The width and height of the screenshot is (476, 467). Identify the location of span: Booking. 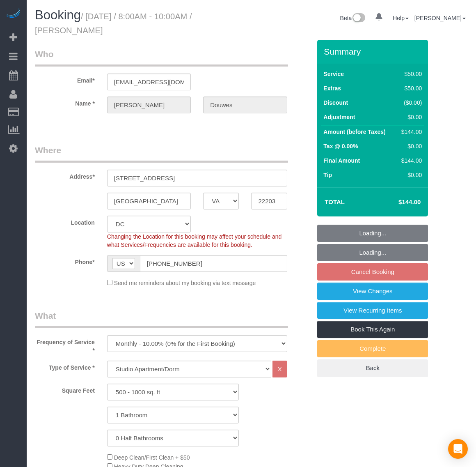
(58, 15).